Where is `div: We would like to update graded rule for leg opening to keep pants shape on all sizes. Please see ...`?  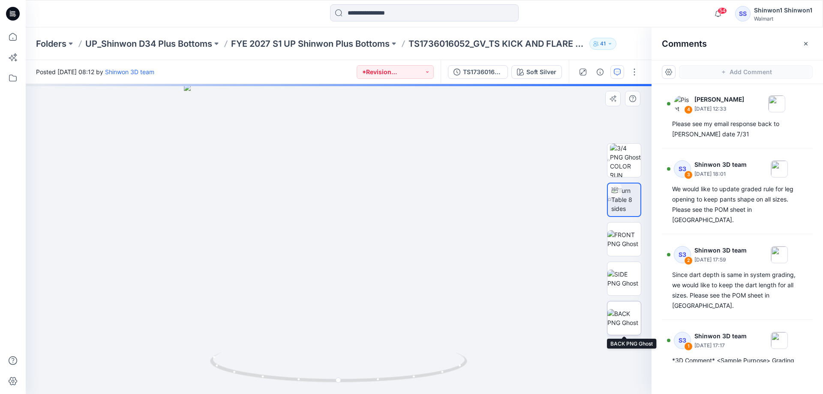 div: We would like to update graded rule for leg opening to keep pants shape on all sizes. Please see ... is located at coordinates (737, 204).